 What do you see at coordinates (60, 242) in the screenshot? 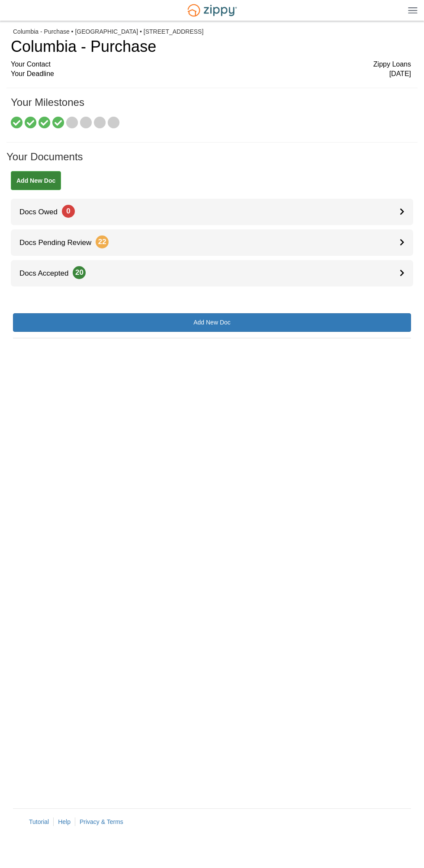
I see `span: Docs Pending Review` at bounding box center [60, 242].